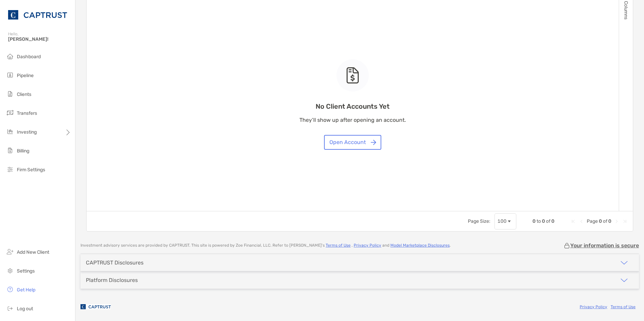 The image size is (644, 321). What do you see at coordinates (10, 56) in the screenshot?
I see `img: dashboard icon` at bounding box center [10, 56].